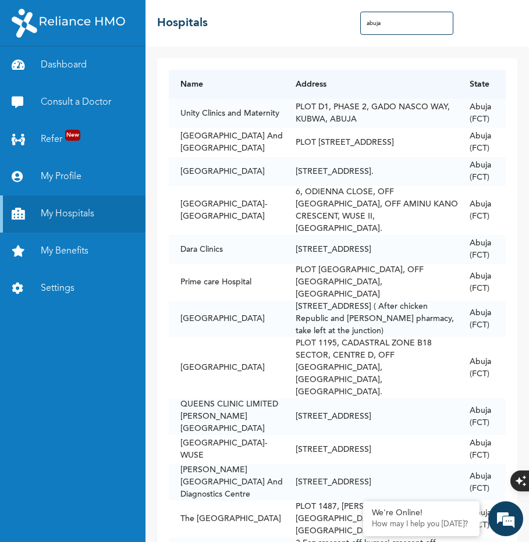  What do you see at coordinates (482, 84) in the screenshot?
I see `th: State` at bounding box center [482, 84].